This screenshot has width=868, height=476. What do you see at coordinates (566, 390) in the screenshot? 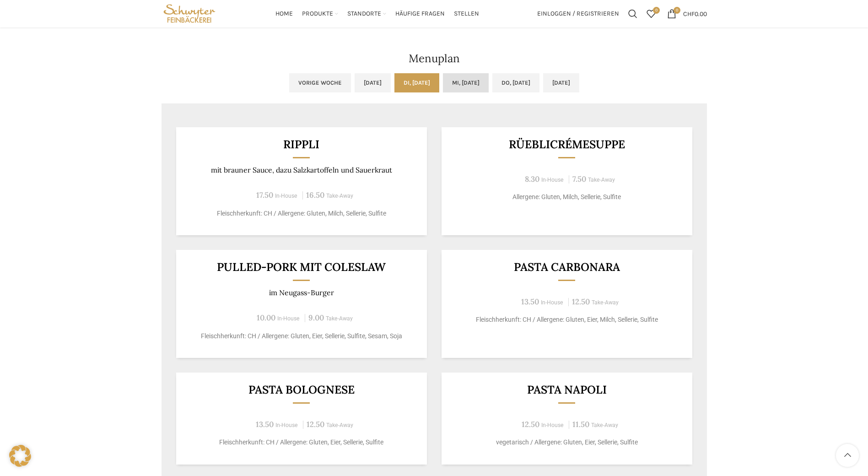
I see `h3: Pasta Napoli` at bounding box center [566, 390].